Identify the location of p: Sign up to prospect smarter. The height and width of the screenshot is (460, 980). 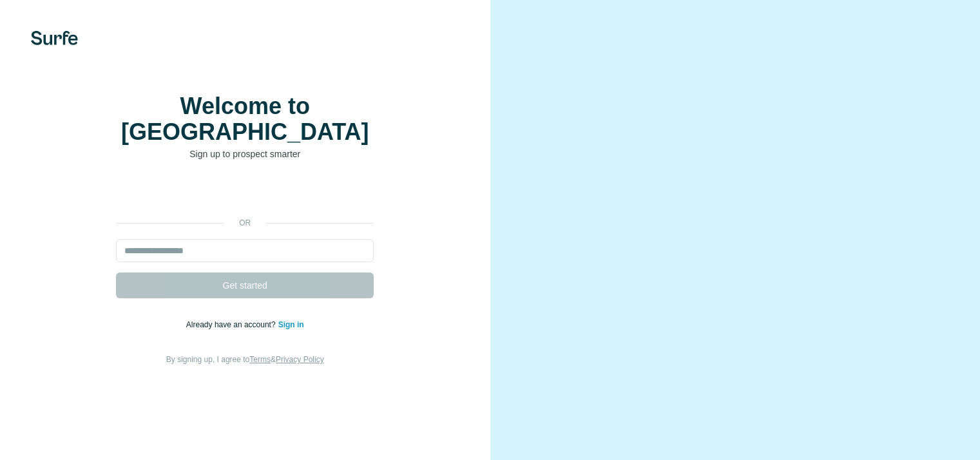
(245, 154).